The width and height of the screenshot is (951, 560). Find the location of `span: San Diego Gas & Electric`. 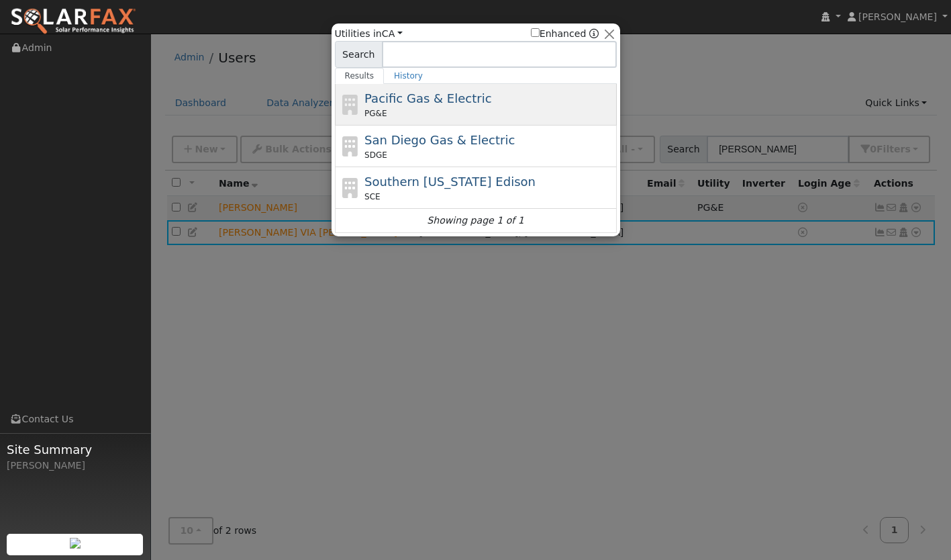

span: San Diego Gas & Electric is located at coordinates (439, 140).